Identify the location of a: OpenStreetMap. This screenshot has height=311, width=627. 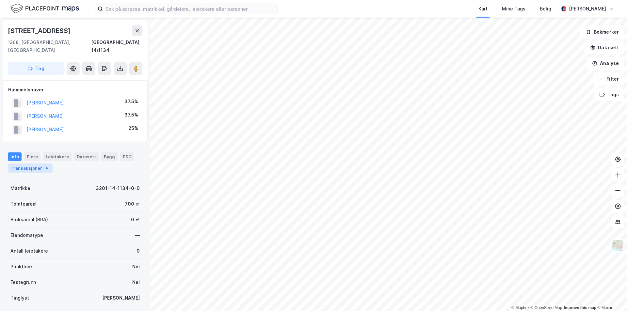
(546, 308).